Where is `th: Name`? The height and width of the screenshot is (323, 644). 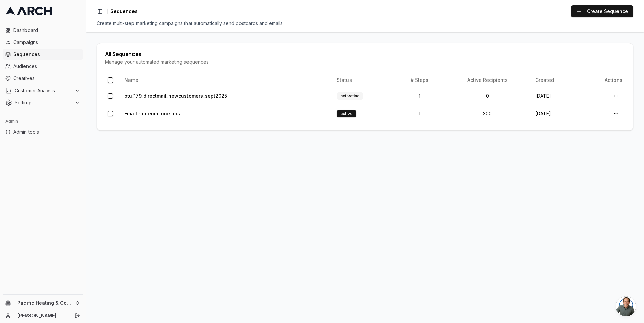 th: Name is located at coordinates (228, 80).